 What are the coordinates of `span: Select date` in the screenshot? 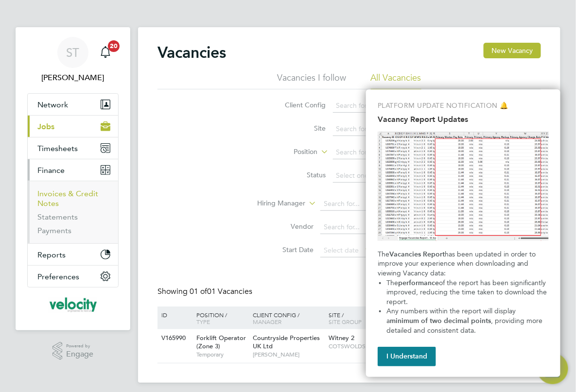 It's located at (341, 251).